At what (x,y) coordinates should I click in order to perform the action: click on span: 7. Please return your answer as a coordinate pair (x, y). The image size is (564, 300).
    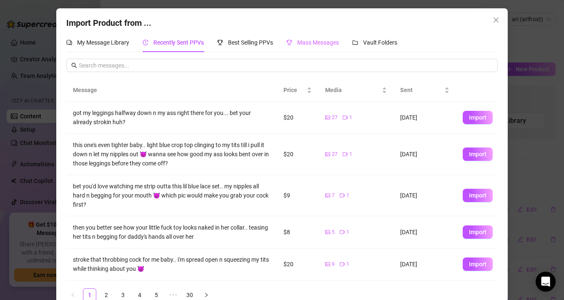
    Looking at the image, I should click on (333, 196).